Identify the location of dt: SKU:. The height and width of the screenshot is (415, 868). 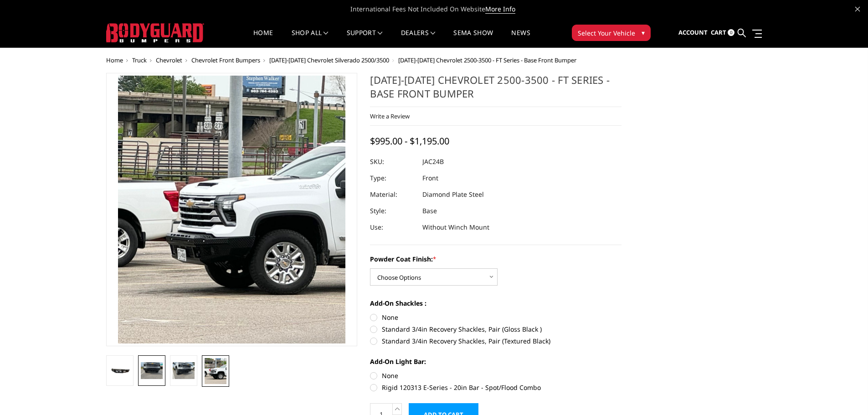
(393, 162).